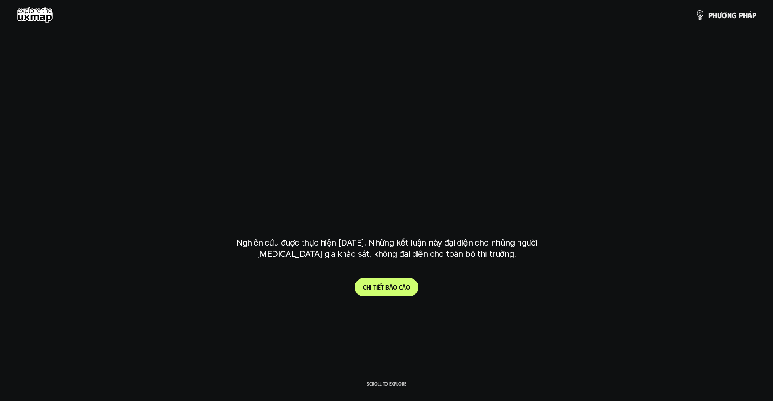  I want to click on p: Scroll to explore, so click(386, 383).